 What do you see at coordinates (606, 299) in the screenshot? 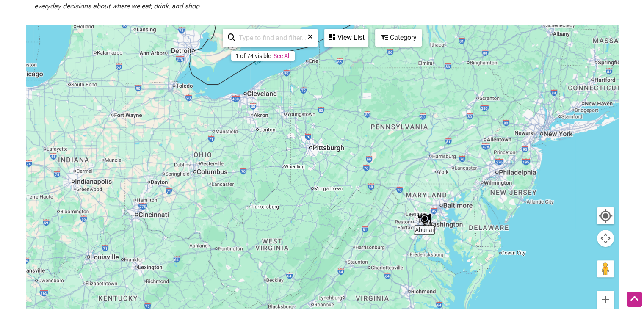
I see `button: Zoom in` at bounding box center [606, 299].